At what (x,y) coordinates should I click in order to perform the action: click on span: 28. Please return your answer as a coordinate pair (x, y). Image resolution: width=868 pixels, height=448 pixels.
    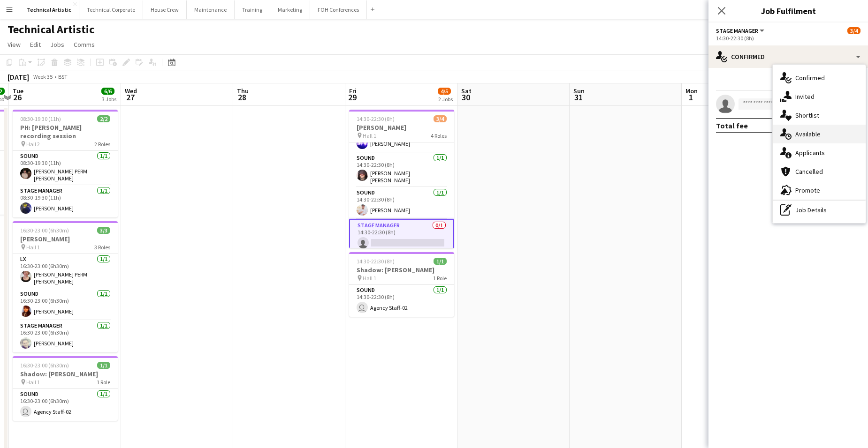
    Looking at the image, I should click on (242, 97).